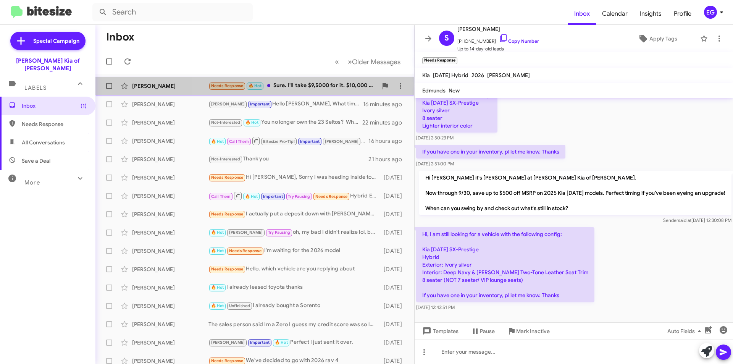 Image resolution: width=733 pixels, height=364 pixels. What do you see at coordinates (239, 141) in the screenshot?
I see `span: Call Them` at bounding box center [239, 141].